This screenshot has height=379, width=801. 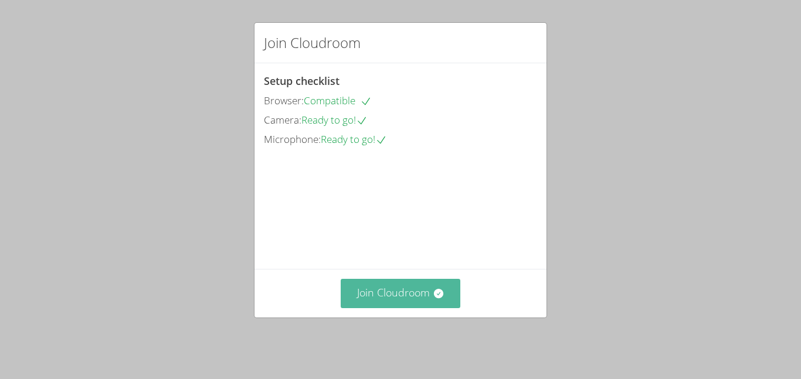 I want to click on span: Camera:, so click(x=283, y=120).